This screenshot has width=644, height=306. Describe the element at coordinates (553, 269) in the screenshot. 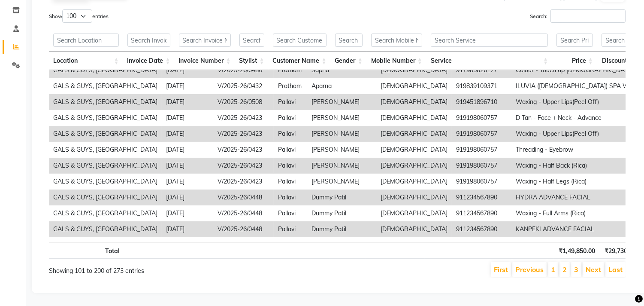

I see `a: 1` at that location.